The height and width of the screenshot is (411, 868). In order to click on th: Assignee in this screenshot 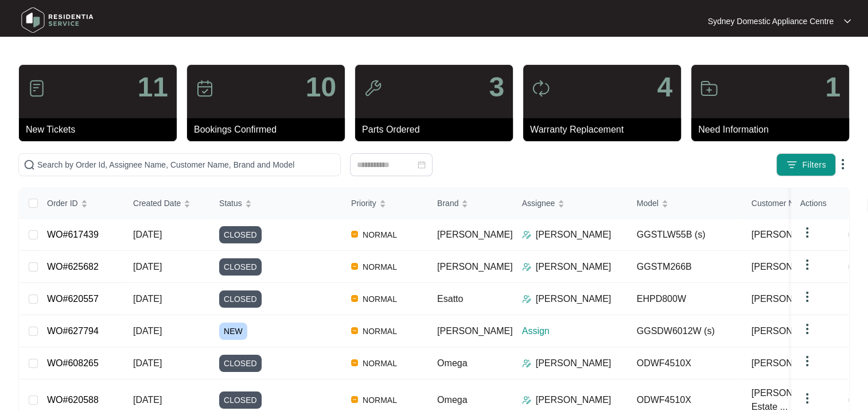, I will do `click(570, 203)`.